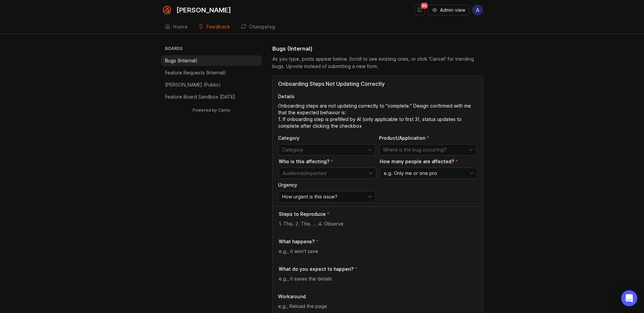 This screenshot has height=313, width=644. What do you see at coordinates (211, 72) in the screenshot?
I see `a: Feature Requests (Internal)` at bounding box center [211, 72].